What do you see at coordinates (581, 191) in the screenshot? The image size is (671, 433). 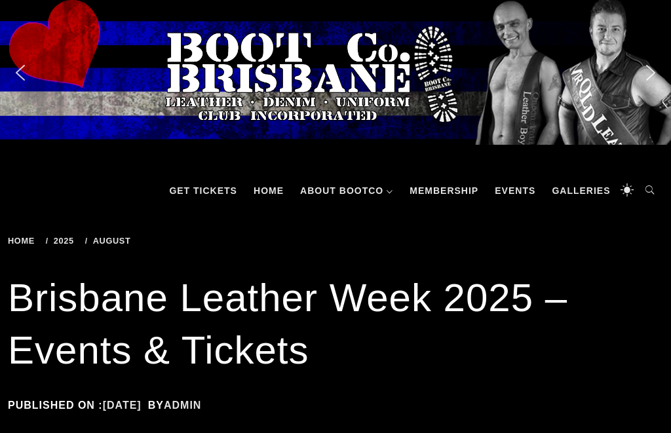 I see `a: Galleries` at bounding box center [581, 191].